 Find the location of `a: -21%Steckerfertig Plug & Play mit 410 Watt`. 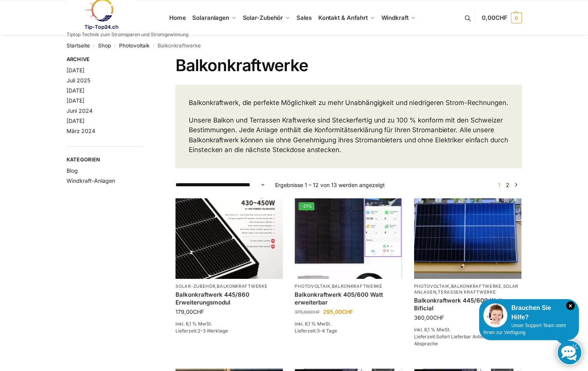

a: -21%Steckerfertig Plug & Play mit 410 Watt is located at coordinates (348, 238).